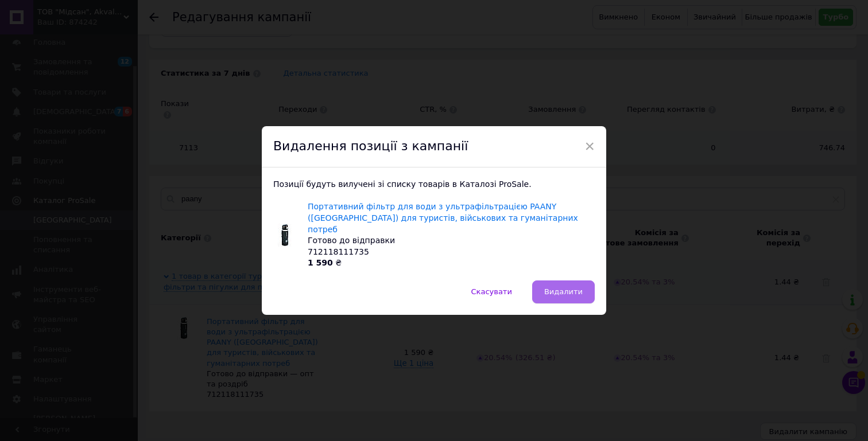 The width and height of the screenshot is (868, 441). I want to click on b: 1 590, so click(320, 263).